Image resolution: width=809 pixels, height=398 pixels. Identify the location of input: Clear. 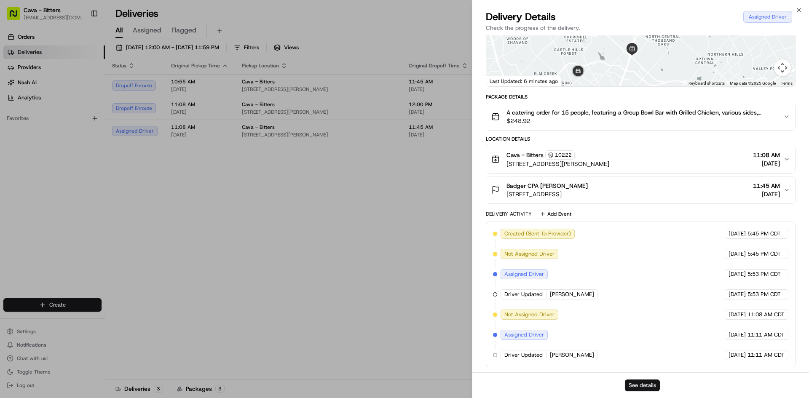
(80, 59).